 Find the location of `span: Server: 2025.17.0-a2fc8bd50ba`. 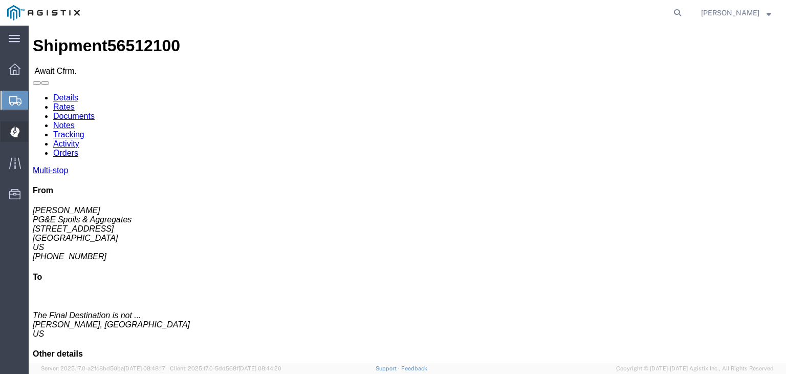

span: Server: 2025.17.0-a2fc8bd50ba is located at coordinates (103, 368).